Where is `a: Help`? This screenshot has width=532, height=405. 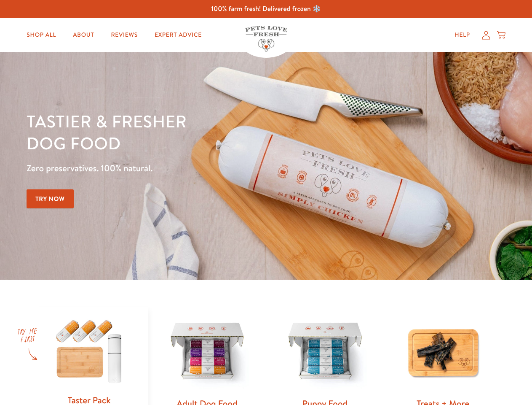
a: Help is located at coordinates (462, 35).